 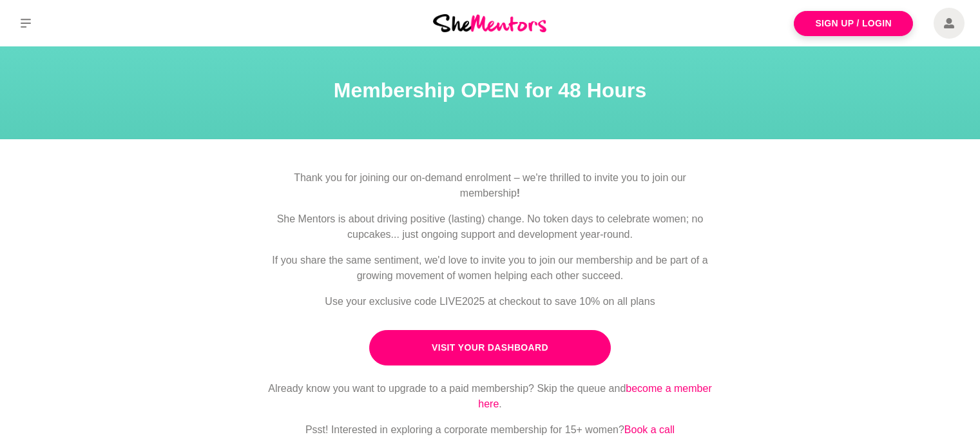 What do you see at coordinates (853, 23) in the screenshot?
I see `a: Sign Up / Login` at bounding box center [853, 23].